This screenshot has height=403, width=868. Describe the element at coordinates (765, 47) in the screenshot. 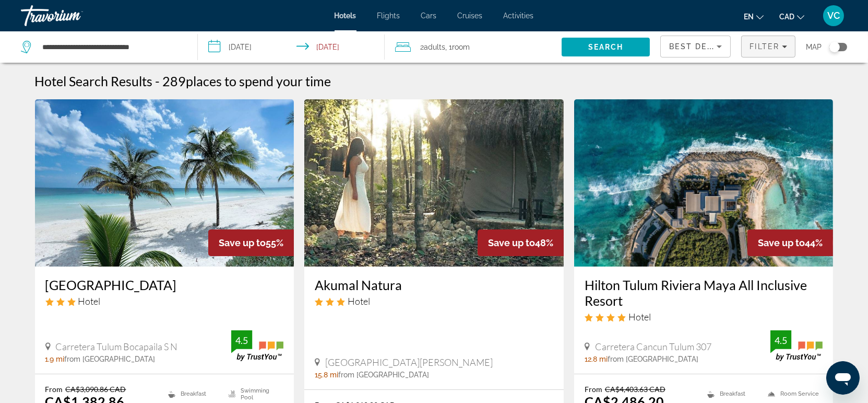

I see `span: Filter` at that location.